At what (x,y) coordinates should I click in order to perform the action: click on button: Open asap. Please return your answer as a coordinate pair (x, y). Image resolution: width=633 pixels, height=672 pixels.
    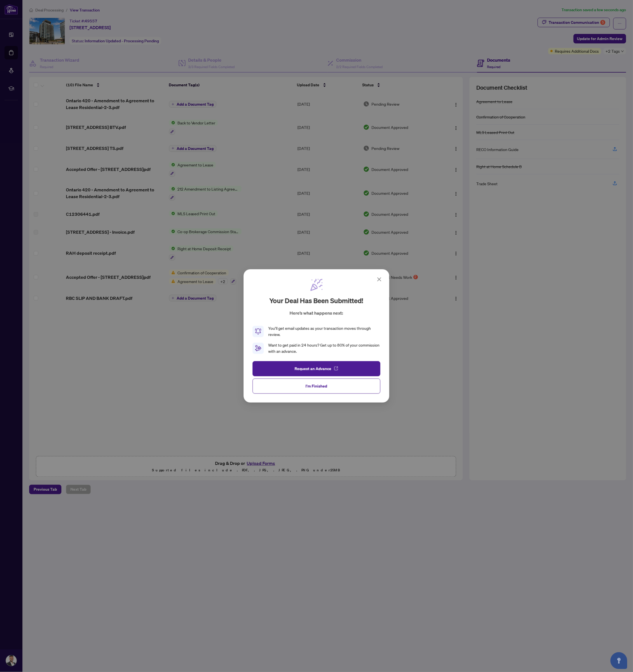
    Looking at the image, I should click on (619, 661).